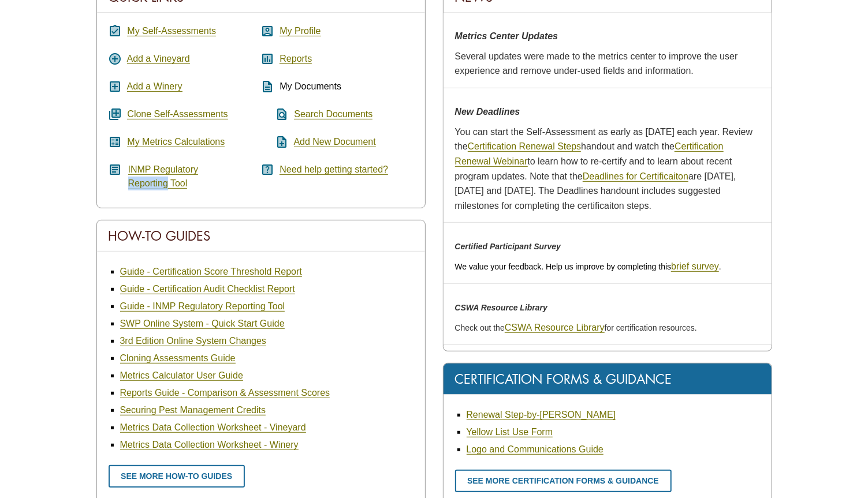 This screenshot has width=868, height=498. I want to click on div: Certification Forms & Guidance, so click(607, 380).